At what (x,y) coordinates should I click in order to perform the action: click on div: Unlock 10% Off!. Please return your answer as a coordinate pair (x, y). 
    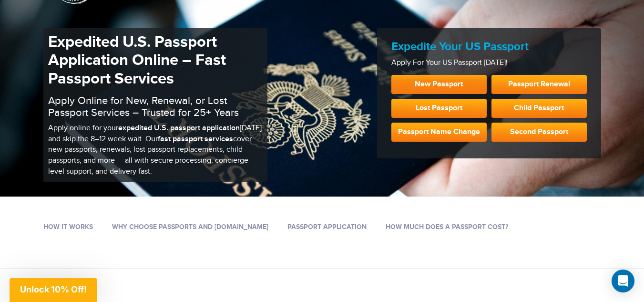
    Looking at the image, I should click on (54, 290).